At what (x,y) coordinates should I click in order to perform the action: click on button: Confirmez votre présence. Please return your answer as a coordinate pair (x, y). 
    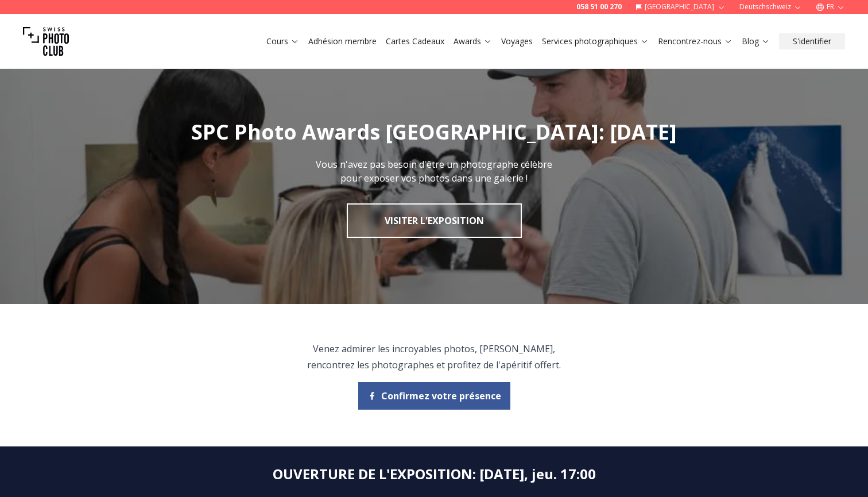
    Looking at the image, I should click on (434, 396).